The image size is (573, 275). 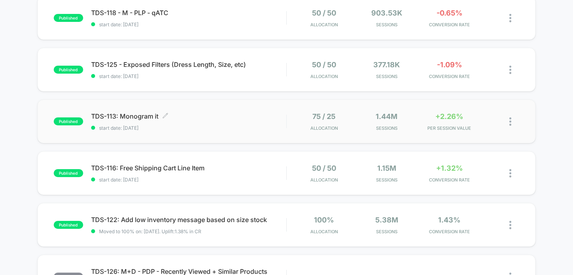 What do you see at coordinates (449, 220) in the screenshot?
I see `span: 1.43%` at bounding box center [449, 220].